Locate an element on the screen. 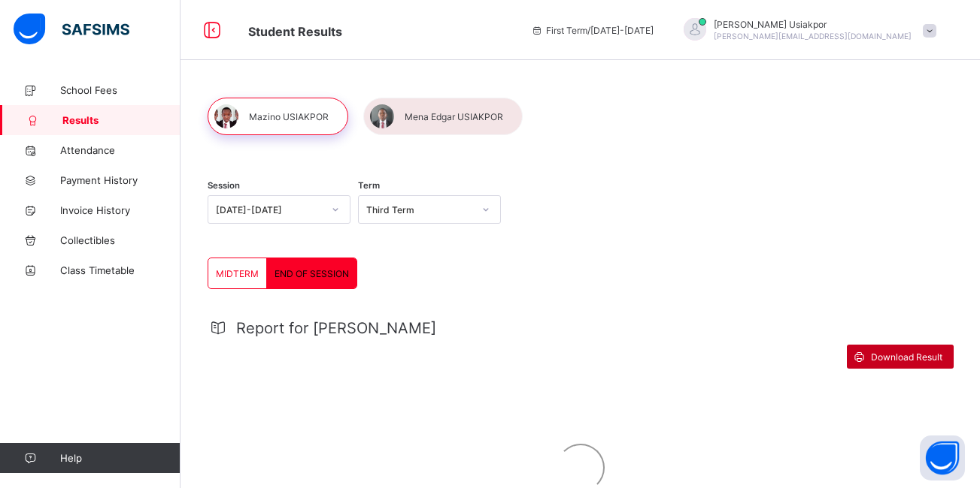 This screenshot has width=980, height=488. span: Term is located at coordinates (368, 186).